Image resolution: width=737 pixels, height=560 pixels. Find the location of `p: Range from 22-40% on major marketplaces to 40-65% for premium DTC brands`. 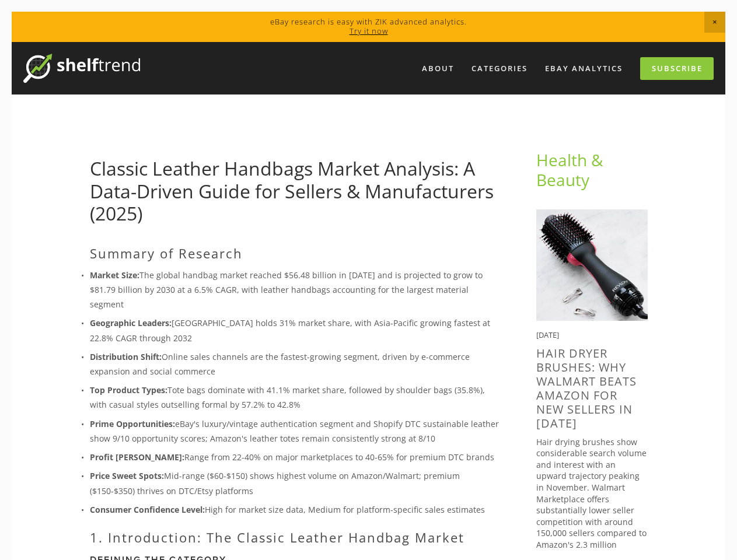

p: Range from 22-40% on major marketplaces to 40-65% for premium DTC brands is located at coordinates (294, 457).